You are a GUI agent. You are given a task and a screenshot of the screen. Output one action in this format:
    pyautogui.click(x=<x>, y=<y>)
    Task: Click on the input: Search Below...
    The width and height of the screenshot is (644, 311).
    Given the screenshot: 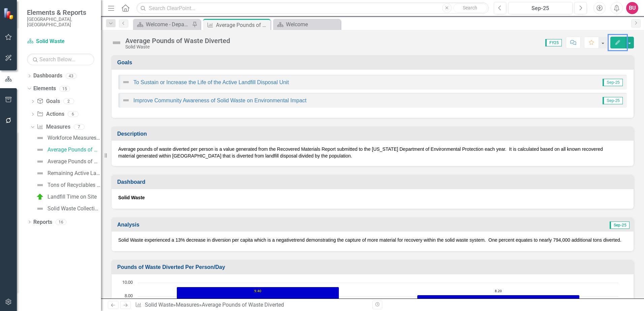 What is the action you would take?
    pyautogui.click(x=60, y=59)
    